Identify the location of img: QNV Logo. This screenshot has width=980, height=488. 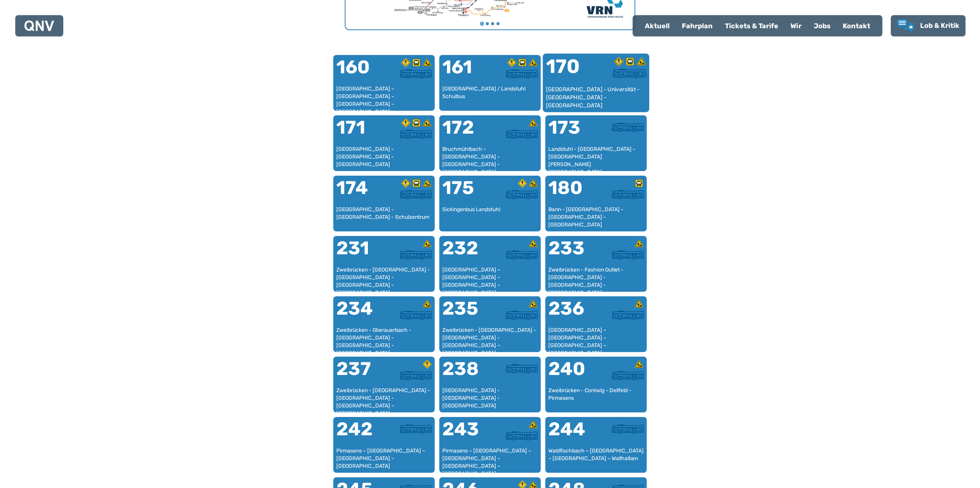
(39, 26).